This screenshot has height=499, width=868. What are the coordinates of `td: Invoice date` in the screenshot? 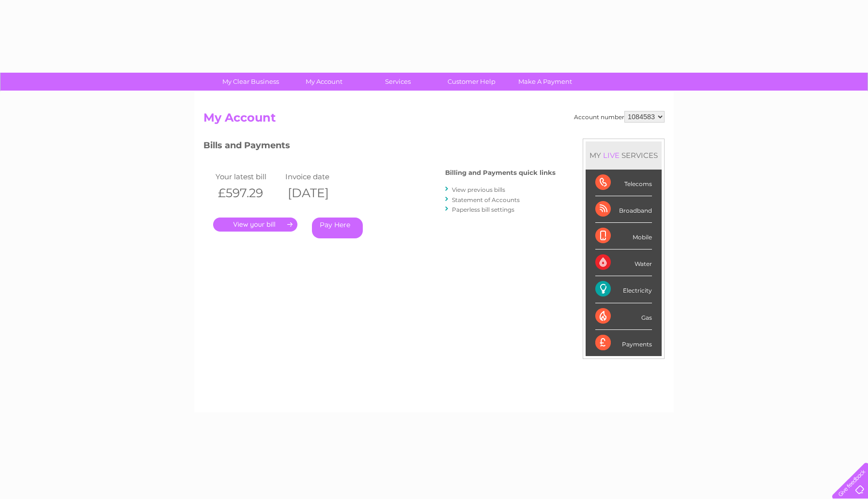 It's located at (318, 176).